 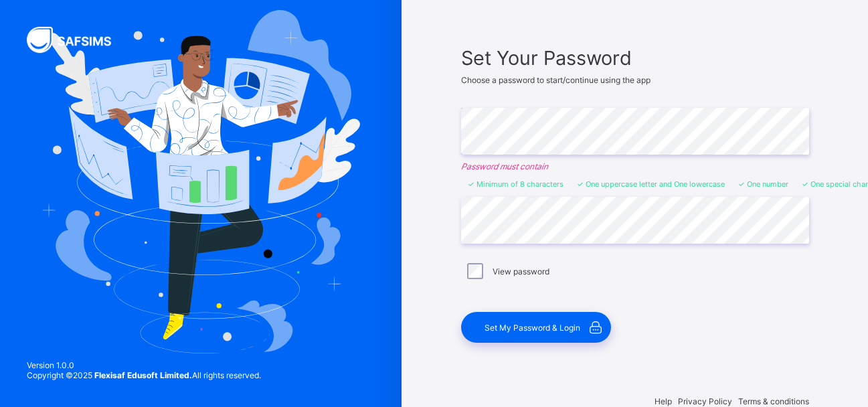 What do you see at coordinates (650, 184) in the screenshot?
I see `li: One uppercase letter and One lowercase` at bounding box center [650, 184].